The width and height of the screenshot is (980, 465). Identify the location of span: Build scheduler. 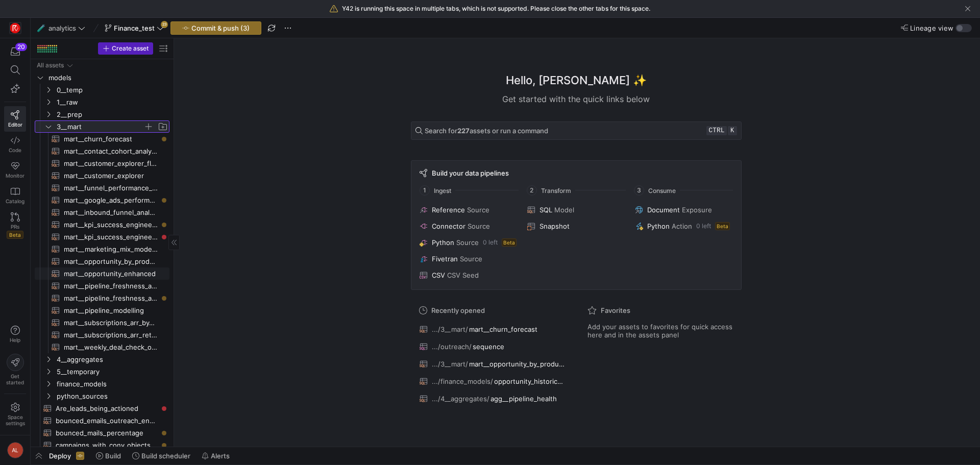
(166, 456).